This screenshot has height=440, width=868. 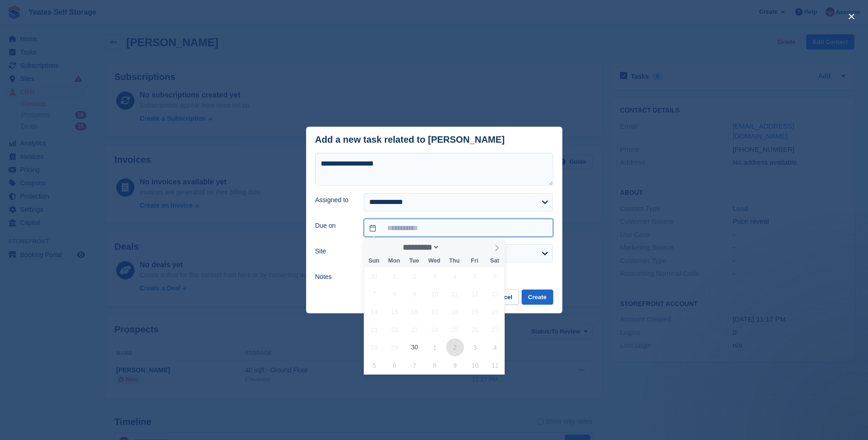 I want to click on span: October 5, 2025, so click(x=374, y=365).